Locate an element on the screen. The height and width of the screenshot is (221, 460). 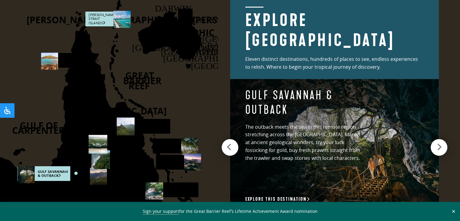
text: CARPENTERIA is located at coordinates (43, 130).